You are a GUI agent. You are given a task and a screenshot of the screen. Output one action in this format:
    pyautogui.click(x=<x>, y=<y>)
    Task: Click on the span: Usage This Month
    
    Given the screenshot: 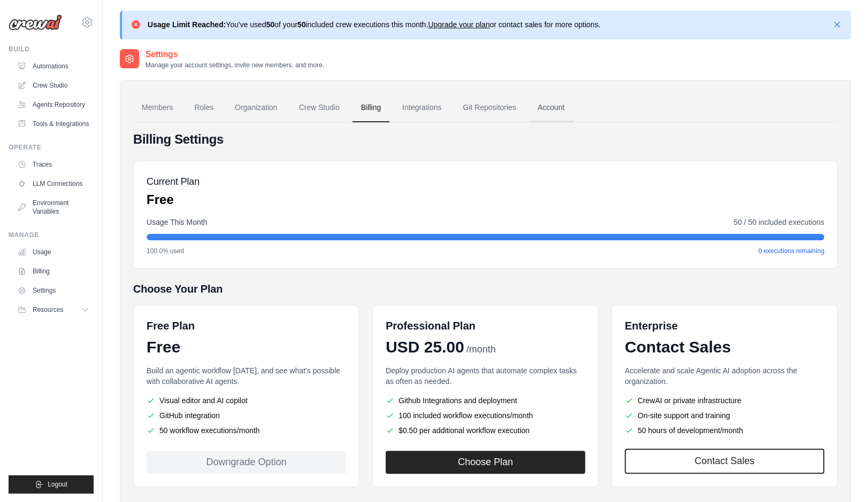 What is the action you would take?
    pyautogui.click(x=176, y=222)
    